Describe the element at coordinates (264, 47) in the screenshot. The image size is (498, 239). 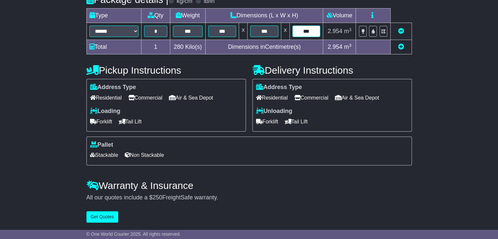
I see `td: Dimensions in Centimetre(s)` at that location.